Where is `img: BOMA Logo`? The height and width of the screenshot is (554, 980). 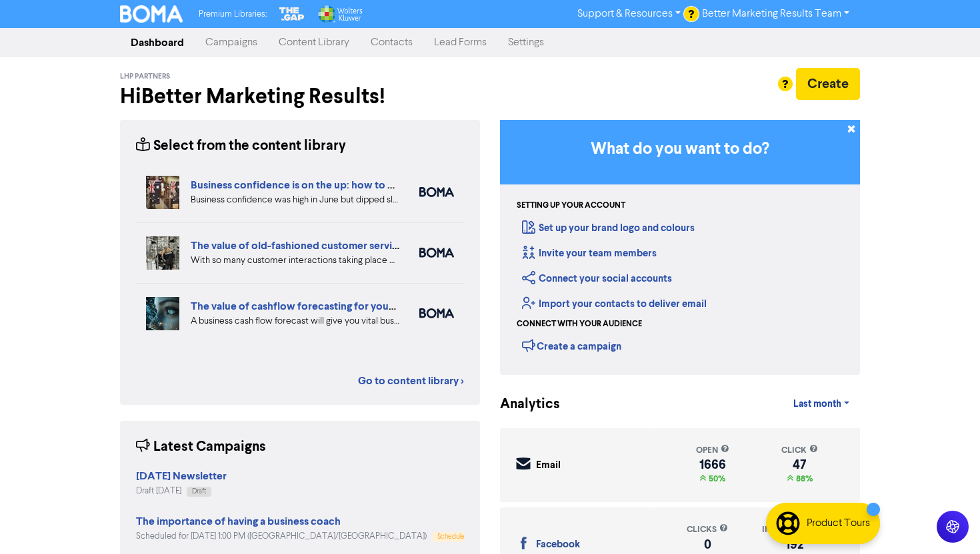 img: BOMA Logo is located at coordinates (151, 14).